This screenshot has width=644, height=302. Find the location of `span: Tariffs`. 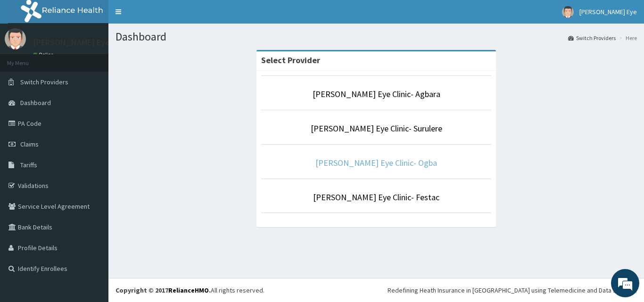

span: Tariffs is located at coordinates (29, 165).